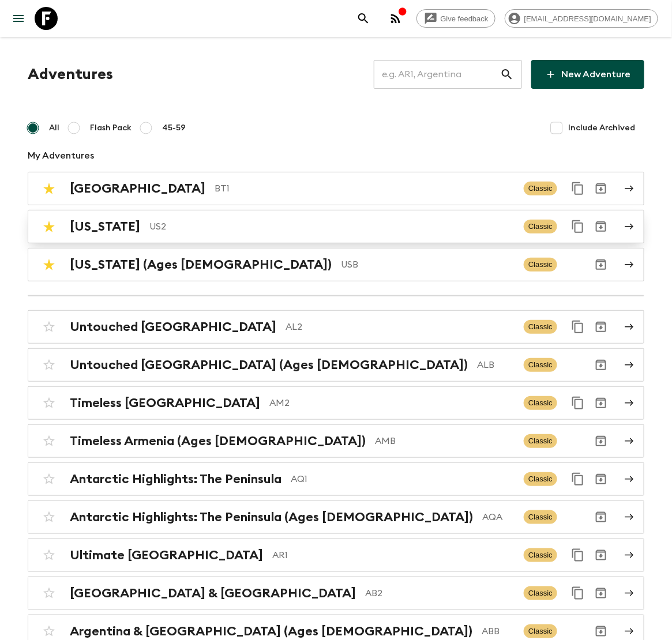 The image size is (672, 640). What do you see at coordinates (456, 19) in the screenshot?
I see `a: Give feedback` at bounding box center [456, 19].